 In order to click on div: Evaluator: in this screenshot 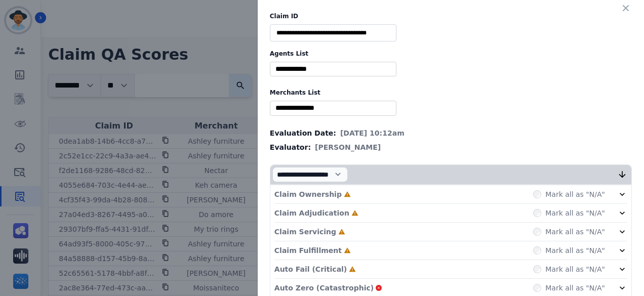, I will do `click(450, 147)`.